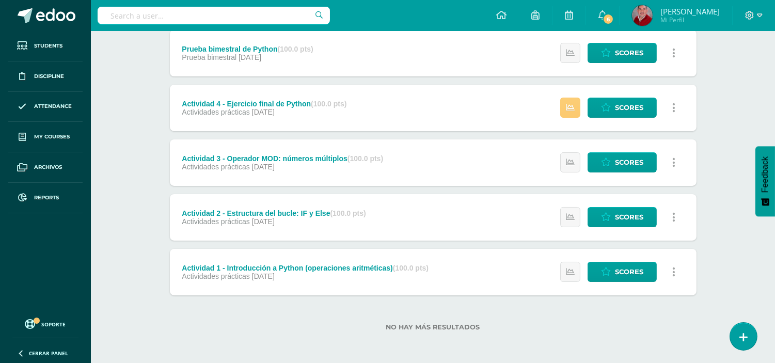  Describe the element at coordinates (433, 327) in the screenshot. I see `label: No hay más resultados` at that location.